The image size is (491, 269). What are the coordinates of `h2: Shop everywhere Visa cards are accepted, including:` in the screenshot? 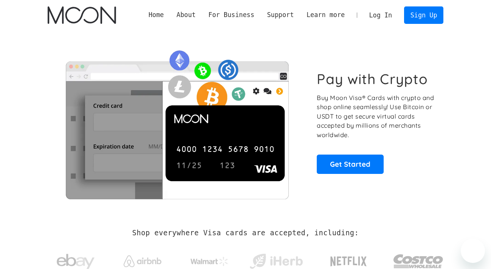 It's located at (246, 233).